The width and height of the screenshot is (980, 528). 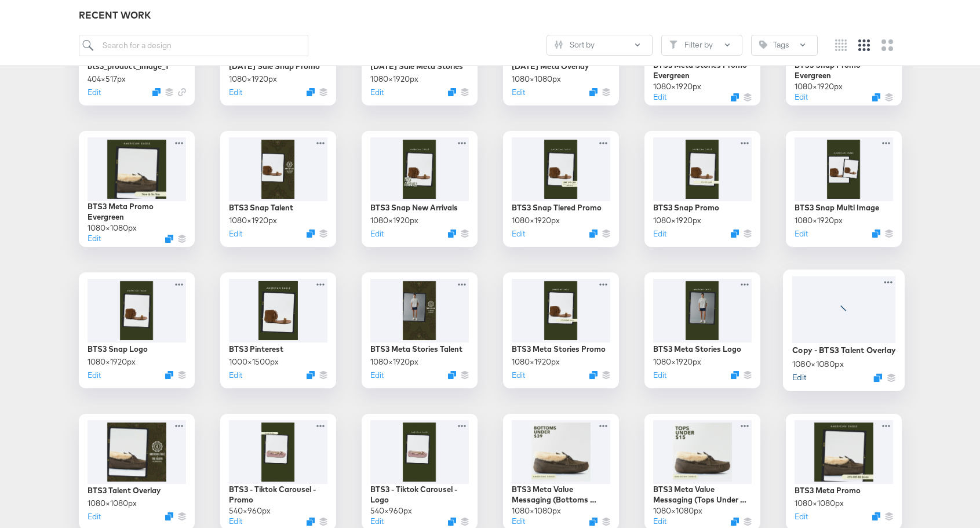 What do you see at coordinates (561, 189) in the screenshot?
I see `div: BTS3 Snap Tiered Promo1080×1920pxEditDuplicate` at bounding box center [561, 189].